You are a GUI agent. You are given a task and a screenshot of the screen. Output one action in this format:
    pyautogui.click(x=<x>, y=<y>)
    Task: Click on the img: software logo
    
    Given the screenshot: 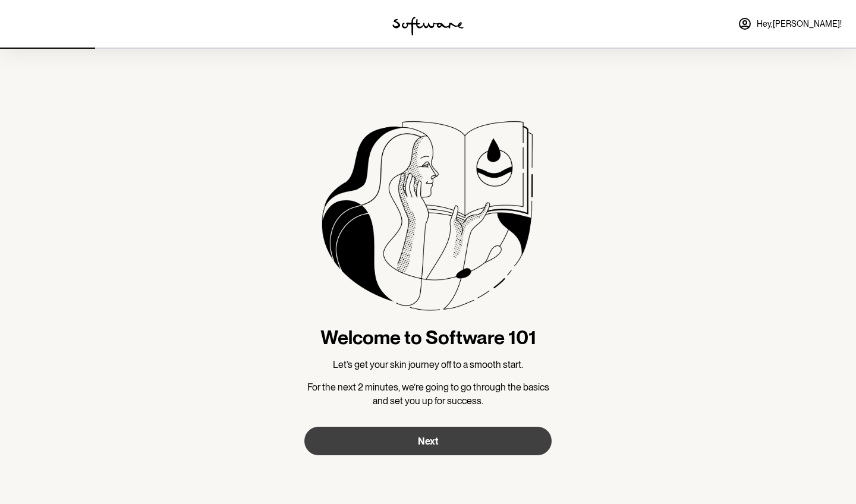 What is the action you would take?
    pyautogui.click(x=428, y=26)
    